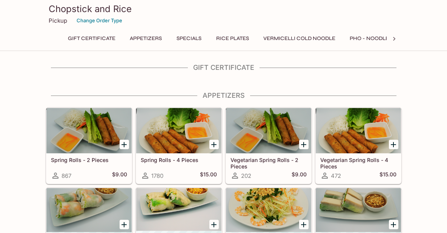  What do you see at coordinates (66, 176) in the screenshot?
I see `span: 867` at bounding box center [66, 176].